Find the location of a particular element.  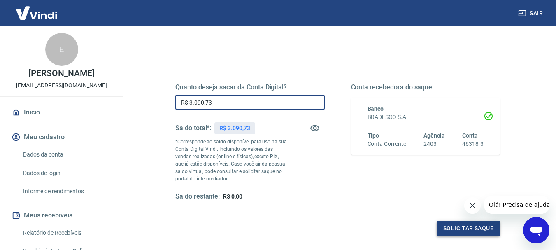

img: Vindi is located at coordinates (37, 13).